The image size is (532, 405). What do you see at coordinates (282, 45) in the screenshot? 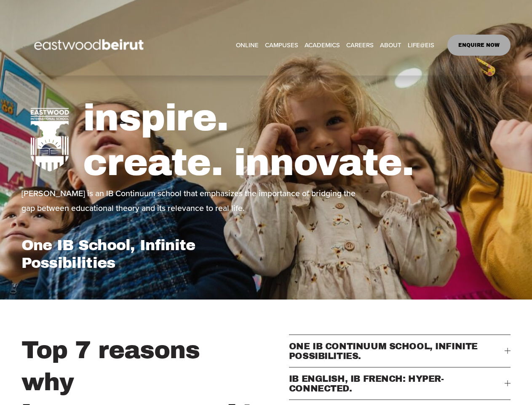
I see `span: CAMPUSES` at bounding box center [282, 45].